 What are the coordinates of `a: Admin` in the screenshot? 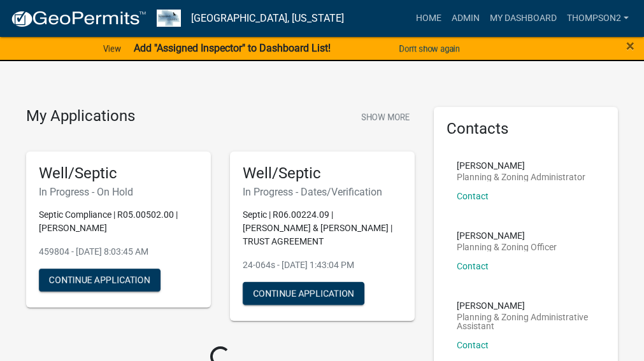 It's located at (466, 19).